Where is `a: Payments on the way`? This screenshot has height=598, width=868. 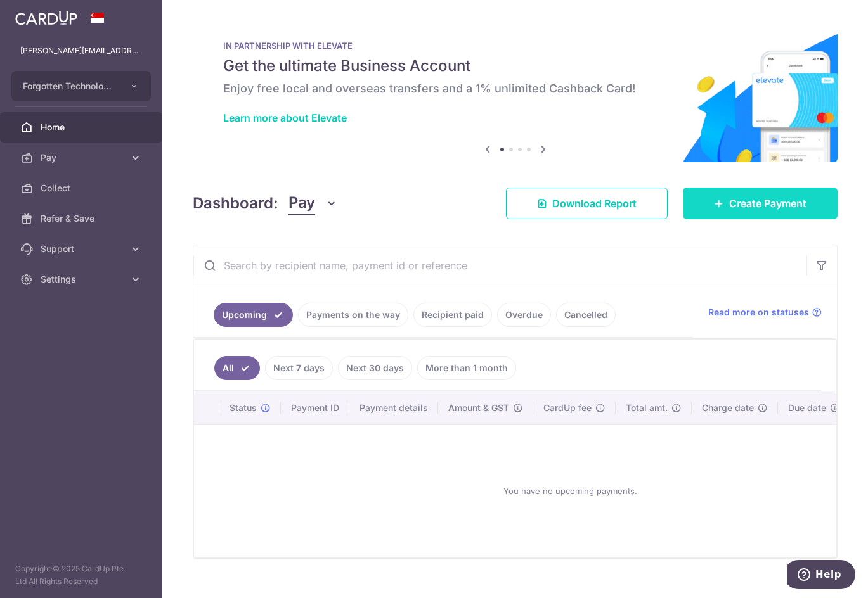 a: Payments on the way is located at coordinates (353, 315).